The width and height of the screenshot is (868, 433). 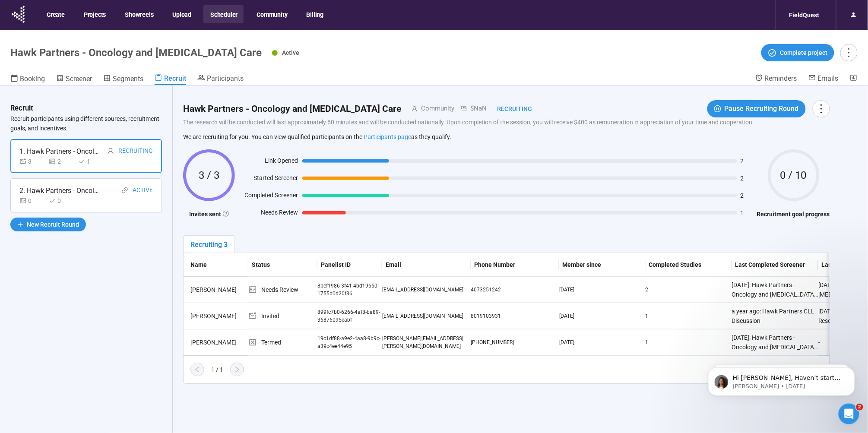 What do you see at coordinates (86, 124) in the screenshot?
I see `p: Recruit participants using different sources, recruitment goals, and incentives.` at bounding box center [86, 124].